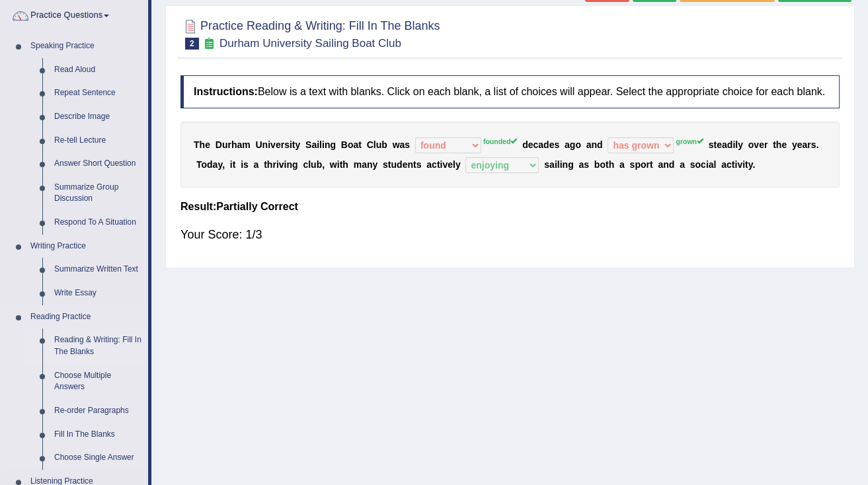 The width and height of the screenshot is (868, 485). What do you see at coordinates (98, 458) in the screenshot?
I see `a: Choose Single Answer` at bounding box center [98, 458].